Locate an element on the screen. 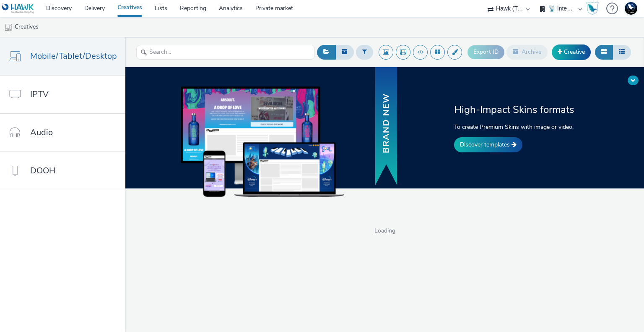 This screenshot has height=332, width=644. img: banner with new text is located at coordinates (386, 127).